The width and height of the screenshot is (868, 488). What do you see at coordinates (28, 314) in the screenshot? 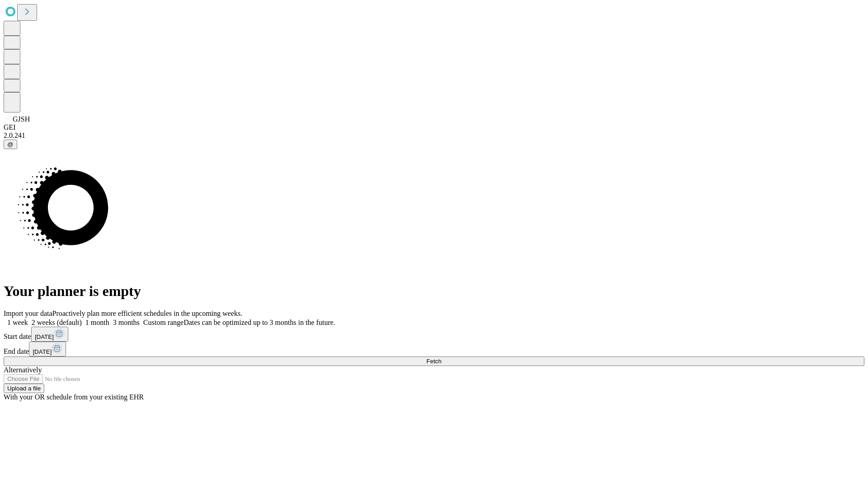
I see `span: Import your data` at bounding box center [28, 314].